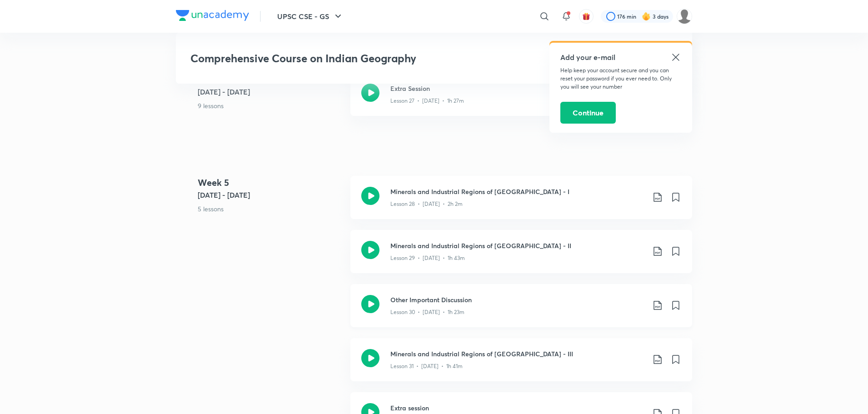  Describe the element at coordinates (517, 299) in the screenshot. I see `h3: Other Important Discussion` at that location.